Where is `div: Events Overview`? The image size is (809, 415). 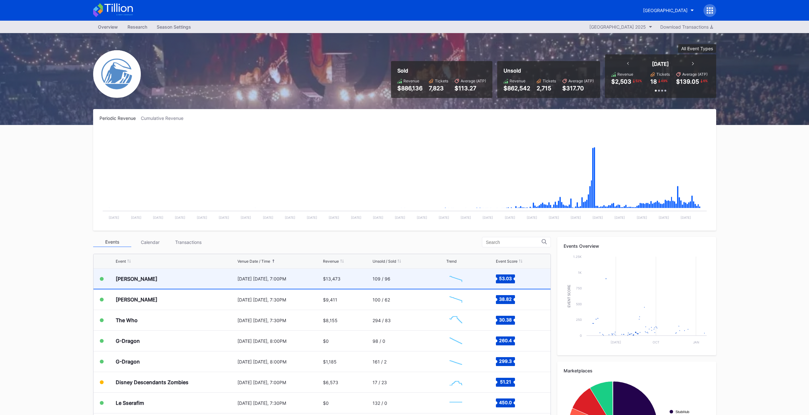
div: Events Overview is located at coordinates (637, 246).